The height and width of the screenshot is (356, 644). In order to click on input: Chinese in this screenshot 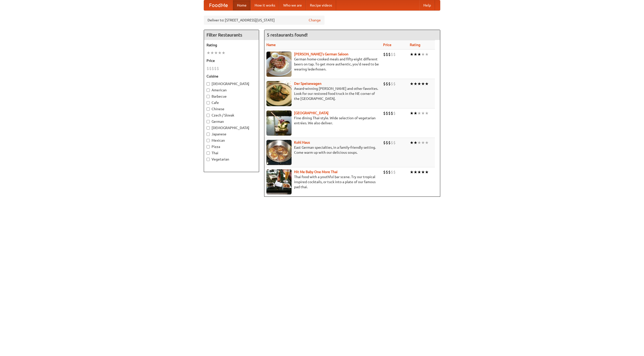, I will do `click(208, 109)`.